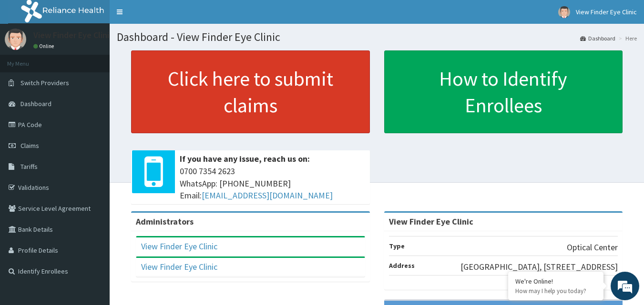  I want to click on b: Address, so click(402, 266).